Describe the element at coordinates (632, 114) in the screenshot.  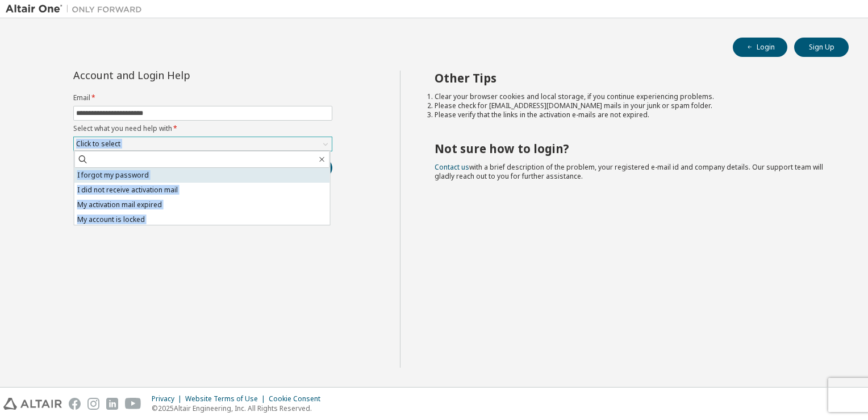
I see `li: Please verify that the links in the activation e-mails are not expired.` at that location.